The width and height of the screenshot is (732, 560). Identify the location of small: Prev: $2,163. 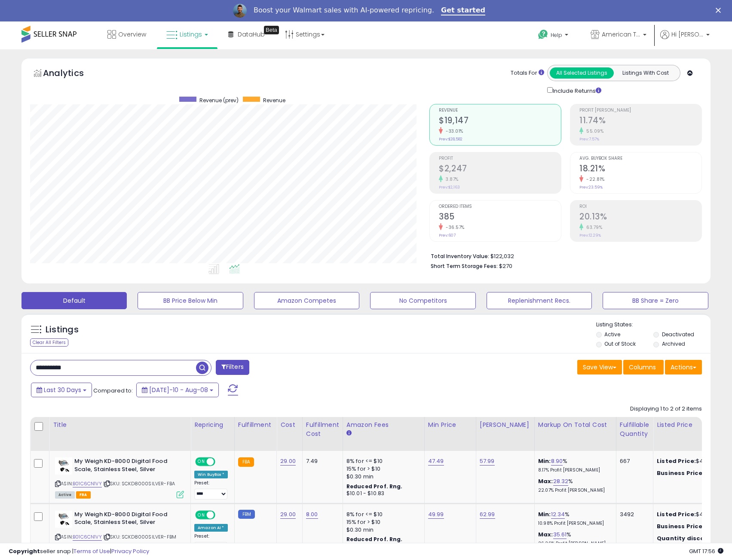
(449, 187).